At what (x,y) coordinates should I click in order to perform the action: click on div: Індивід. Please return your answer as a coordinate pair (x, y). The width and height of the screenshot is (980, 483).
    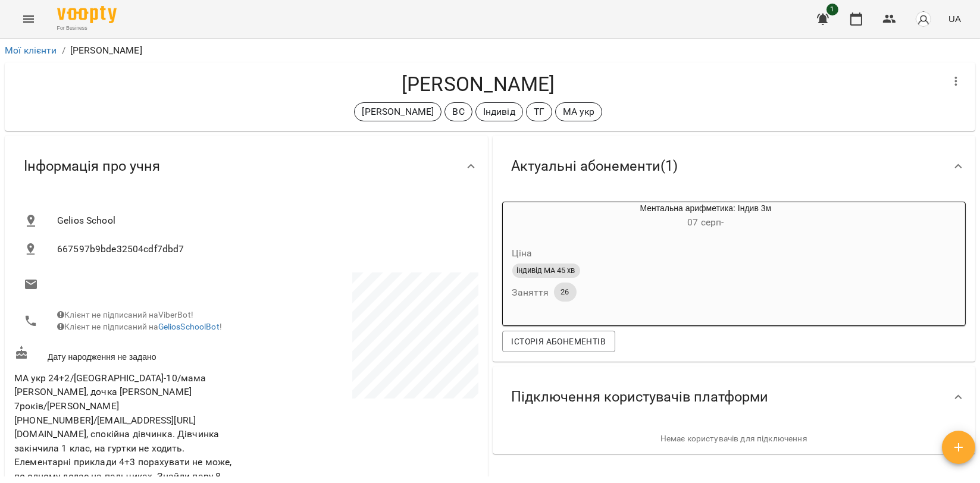
    Looking at the image, I should click on (499, 112).